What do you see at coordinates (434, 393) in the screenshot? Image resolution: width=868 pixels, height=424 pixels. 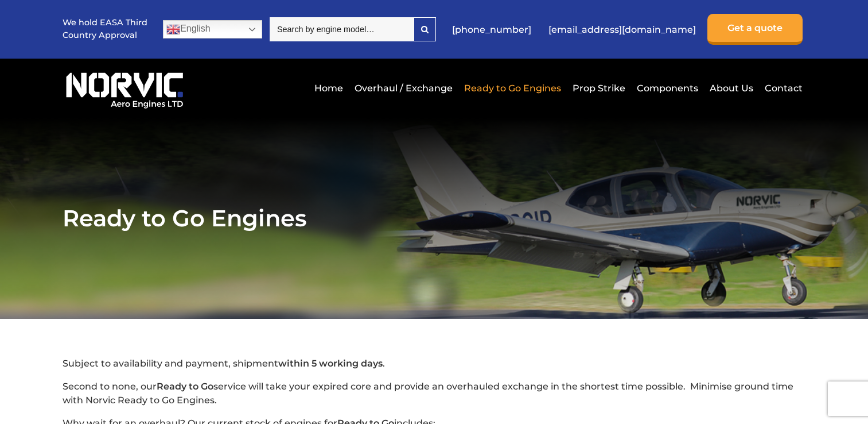 I see `p: Second to none, our service will take your expired core and provide an overhauled exchange in the...` at bounding box center [434, 393].